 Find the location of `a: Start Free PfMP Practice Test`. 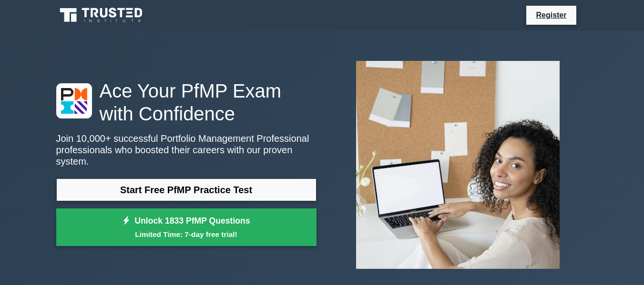

a: Start Free PfMP Practice Test is located at coordinates (187, 190).